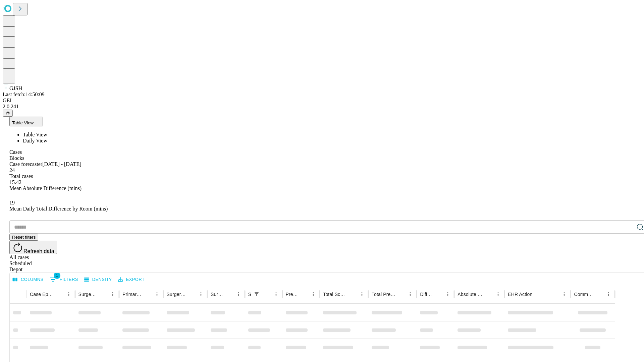  What do you see at coordinates (35, 141) in the screenshot?
I see `span: Daily View` at bounding box center [35, 141].